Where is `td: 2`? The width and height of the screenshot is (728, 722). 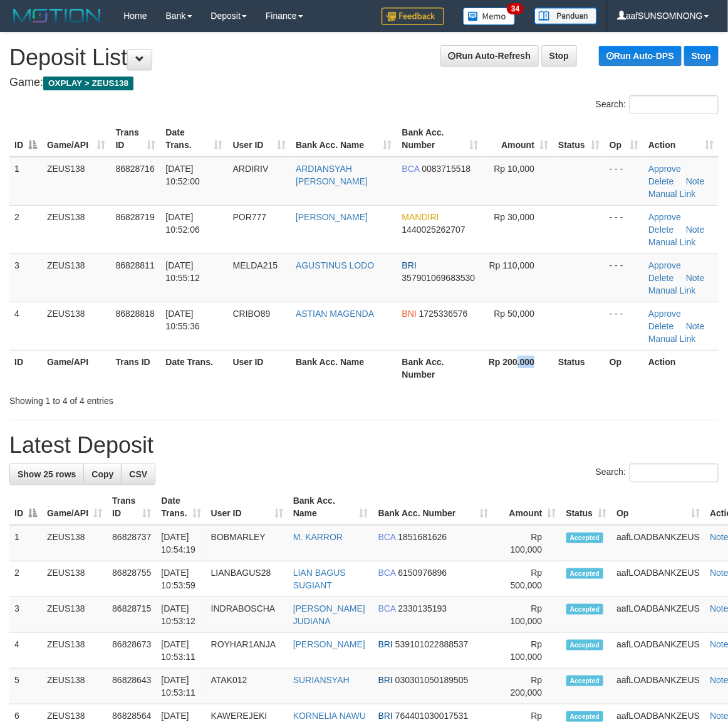
td: 2 is located at coordinates (26, 578).